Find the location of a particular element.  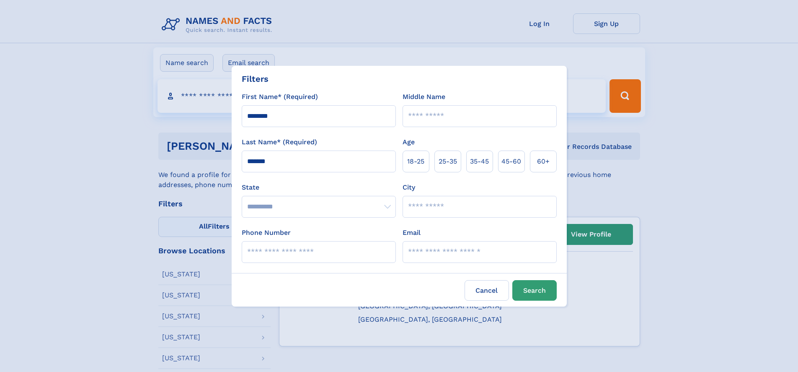

label: Age is located at coordinates (409, 142).